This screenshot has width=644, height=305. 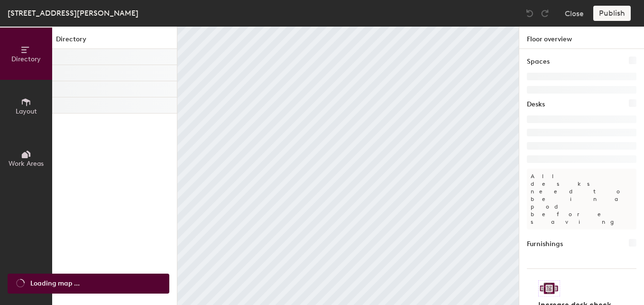 I want to click on h1: Spaces, so click(x=539, y=61).